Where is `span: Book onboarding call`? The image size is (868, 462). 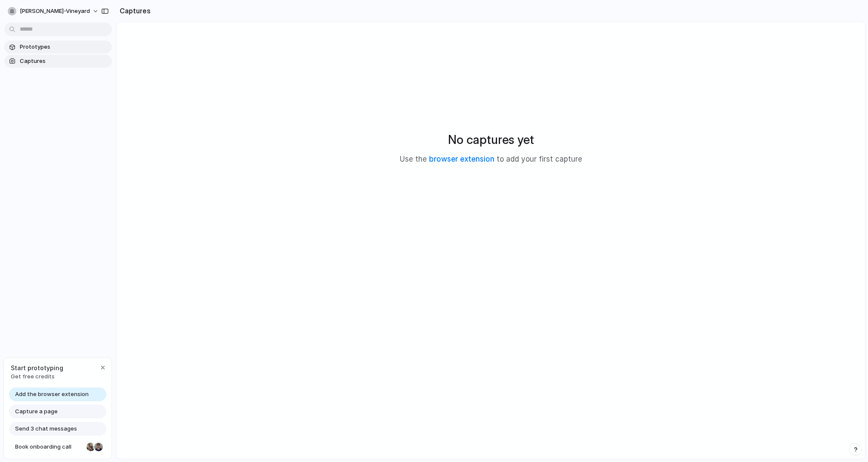
span: Book onboarding call is located at coordinates (49, 446).